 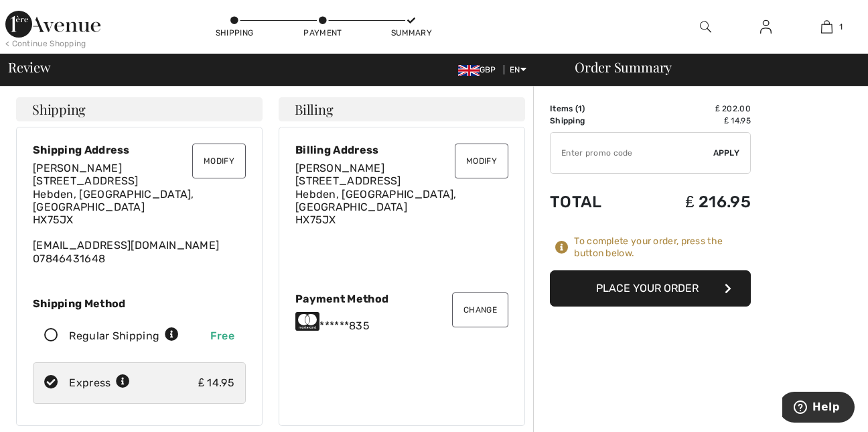 What do you see at coordinates (662, 248) in the screenshot?
I see `div: To complete your order, press the button below.` at bounding box center [662, 248].